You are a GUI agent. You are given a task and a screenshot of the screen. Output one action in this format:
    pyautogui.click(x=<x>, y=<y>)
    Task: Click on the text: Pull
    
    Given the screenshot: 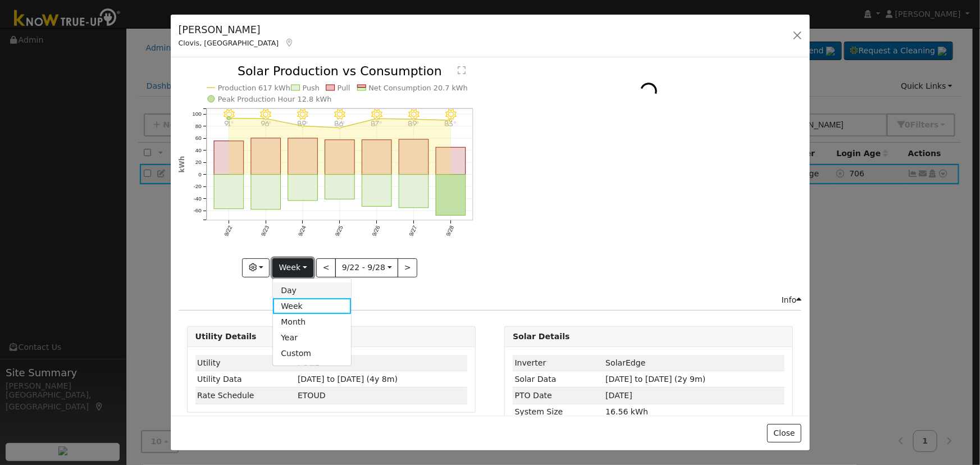 What is the action you would take?
    pyautogui.click(x=344, y=88)
    